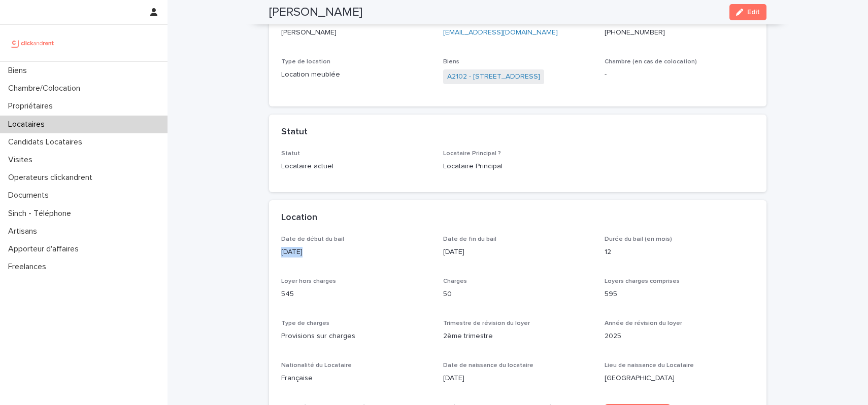 The width and height of the screenshot is (868, 405). What do you see at coordinates (486, 323) in the screenshot?
I see `span: Trimestre de révision du loyer` at bounding box center [486, 323].